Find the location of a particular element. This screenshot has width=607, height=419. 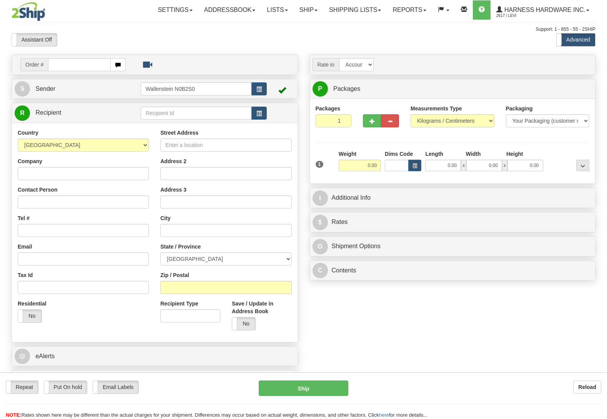

label: Zip / Postal is located at coordinates (175, 275).